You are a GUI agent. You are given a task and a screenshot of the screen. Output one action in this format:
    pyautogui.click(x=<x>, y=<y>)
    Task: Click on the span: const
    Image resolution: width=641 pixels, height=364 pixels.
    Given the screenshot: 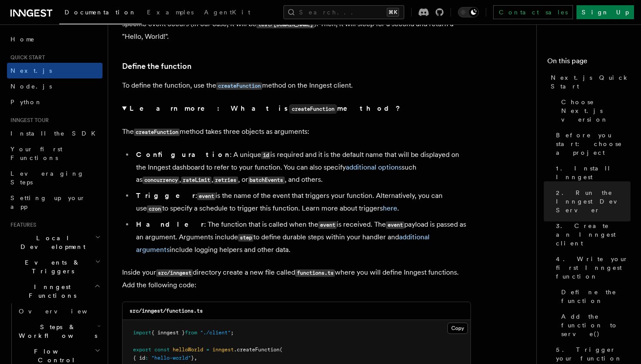 What is the action you would take?
    pyautogui.click(x=162, y=349)
    